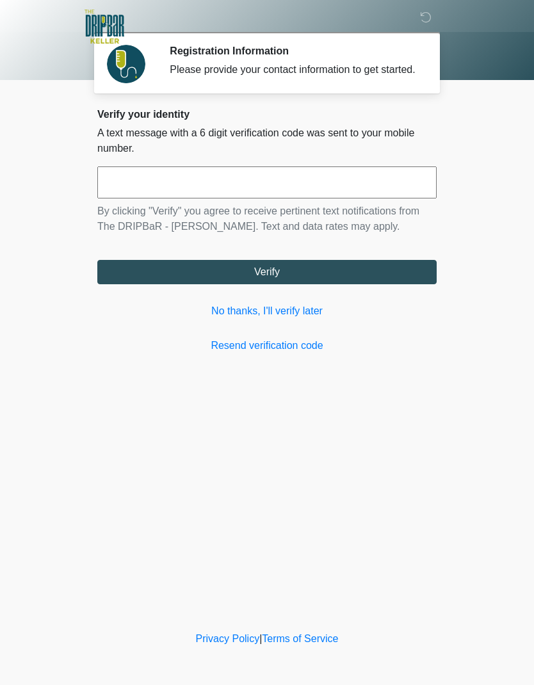 The height and width of the screenshot is (685, 534). I want to click on p: By clicking "Verify" you agree to receive pertinent text notifications from The DRIPBaR - [PERSON..., so click(267, 219).